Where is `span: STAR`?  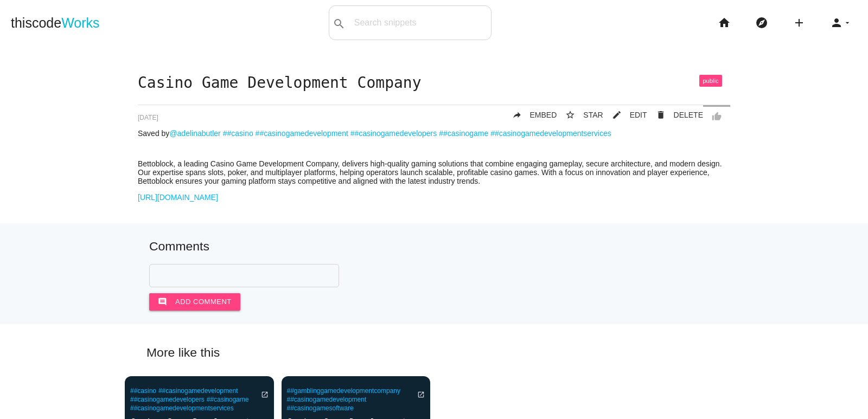
span: STAR is located at coordinates (593, 115).